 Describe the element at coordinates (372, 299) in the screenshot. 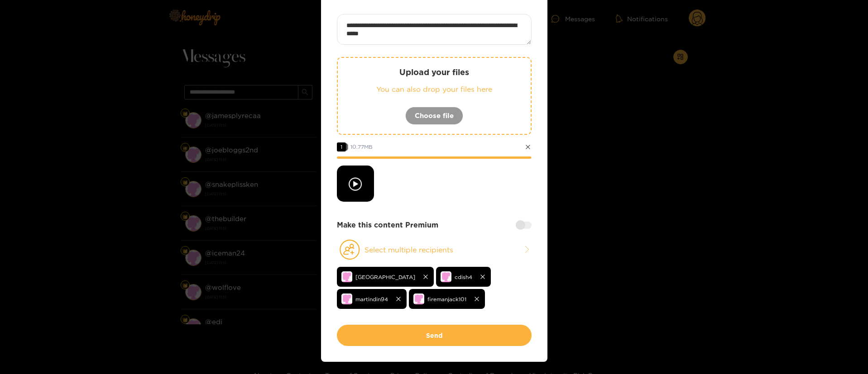

I see `span: martindin94` at that location.